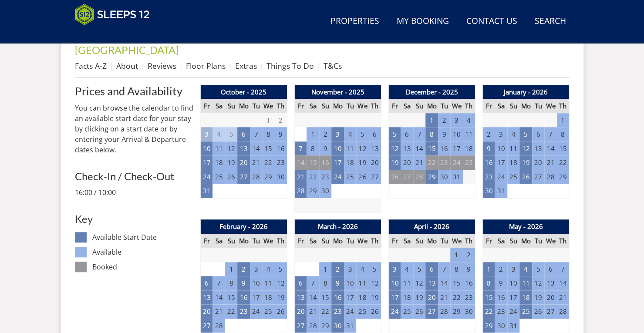 The image size is (644, 333). What do you see at coordinates (142, 237) in the screenshot?
I see `dd: Available Start Date` at bounding box center [142, 237].